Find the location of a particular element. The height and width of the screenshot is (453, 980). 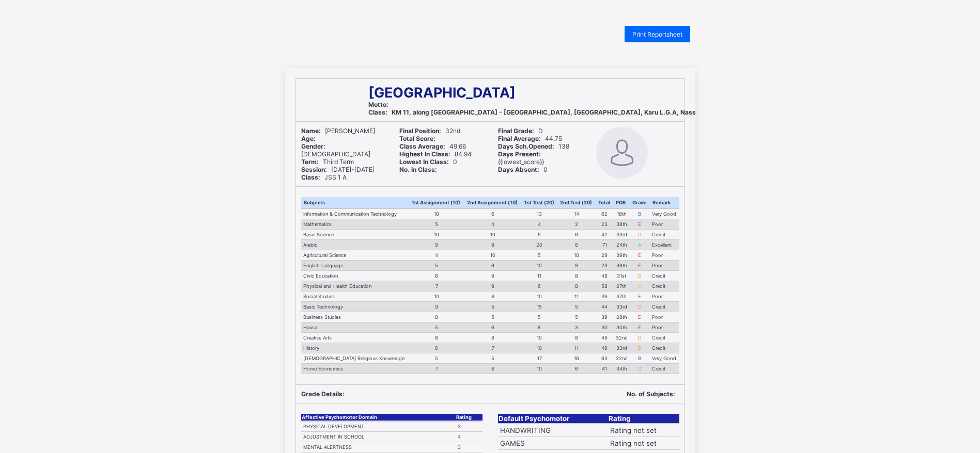

td: 15 is located at coordinates (540, 307).